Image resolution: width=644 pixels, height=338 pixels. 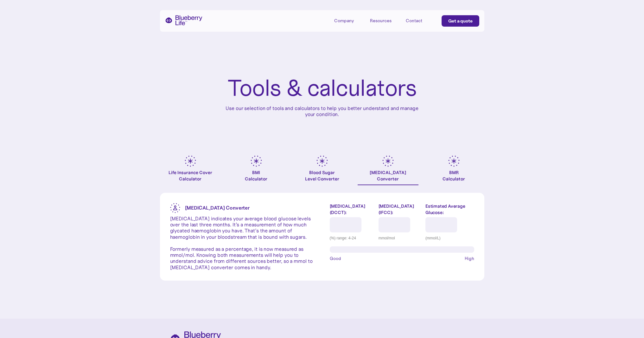 What do you see at coordinates (453, 176) in the screenshot?
I see `div: BMR Calculator` at bounding box center [453, 176].